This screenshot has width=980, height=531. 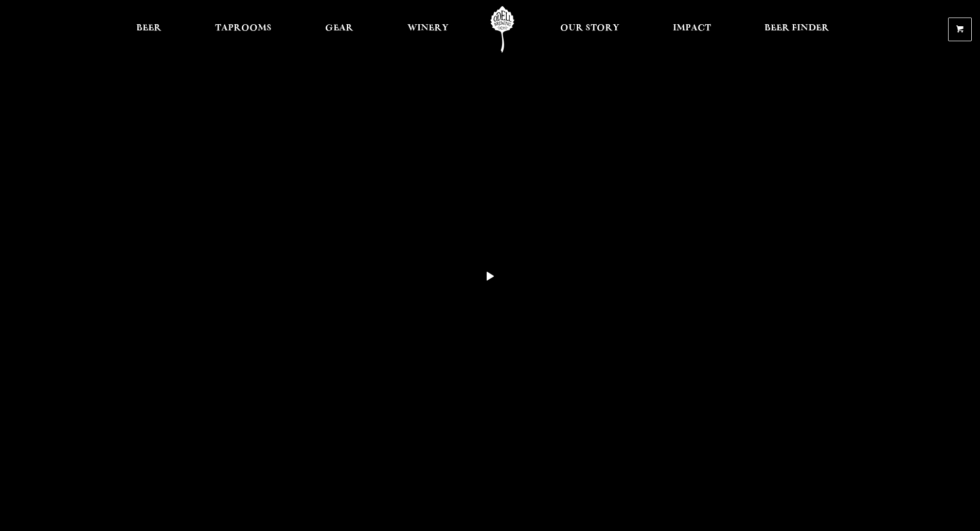 What do you see at coordinates (428, 28) in the screenshot?
I see `span: Winery` at bounding box center [428, 28].